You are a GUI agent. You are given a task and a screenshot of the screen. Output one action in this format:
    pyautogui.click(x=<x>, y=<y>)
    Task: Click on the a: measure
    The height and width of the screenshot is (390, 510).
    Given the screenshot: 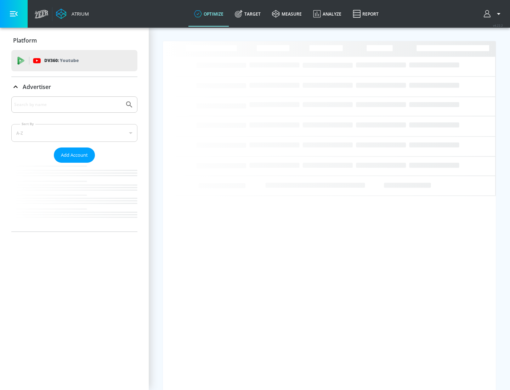 What is the action you would take?
    pyautogui.click(x=287, y=14)
    